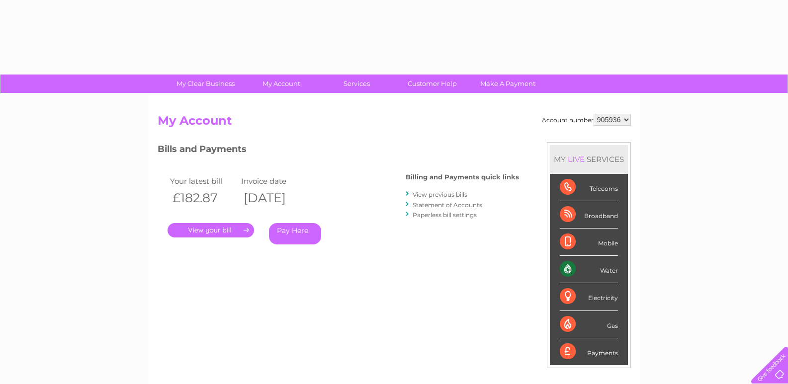 The width and height of the screenshot is (788, 384). Describe the element at coordinates (586, 120) in the screenshot. I see `div: Account number` at that location.